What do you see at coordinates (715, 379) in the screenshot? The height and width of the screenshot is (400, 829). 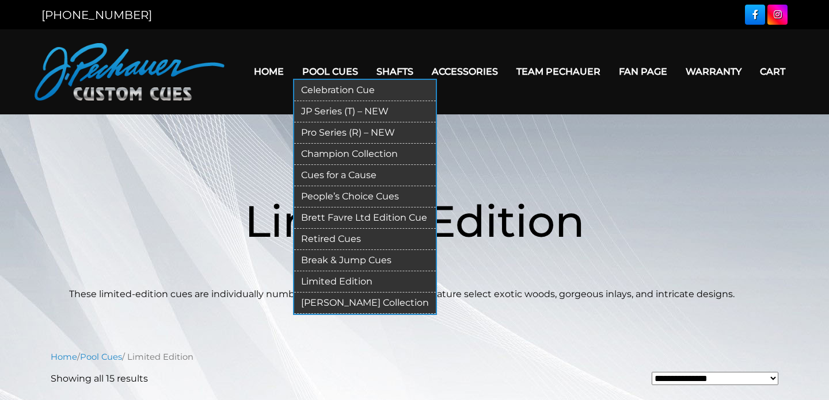 I see `select: Shop order` at bounding box center [715, 379].